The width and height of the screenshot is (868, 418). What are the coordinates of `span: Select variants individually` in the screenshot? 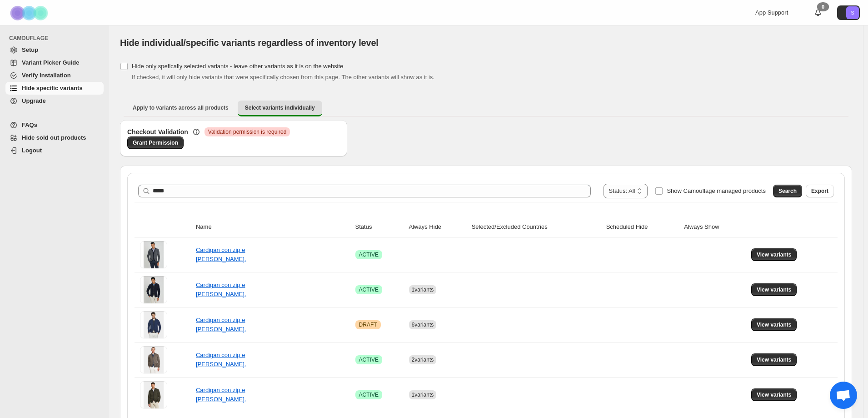 It's located at (280, 108).